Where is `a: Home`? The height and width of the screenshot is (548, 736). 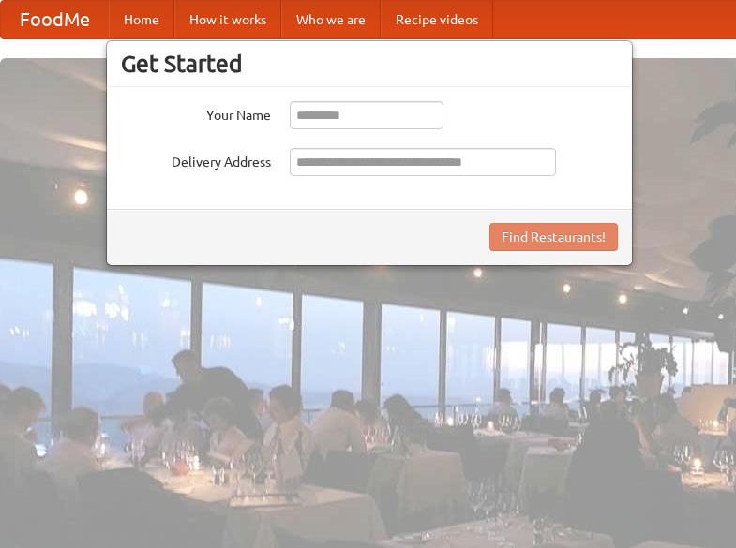 a: Home is located at coordinates (142, 20).